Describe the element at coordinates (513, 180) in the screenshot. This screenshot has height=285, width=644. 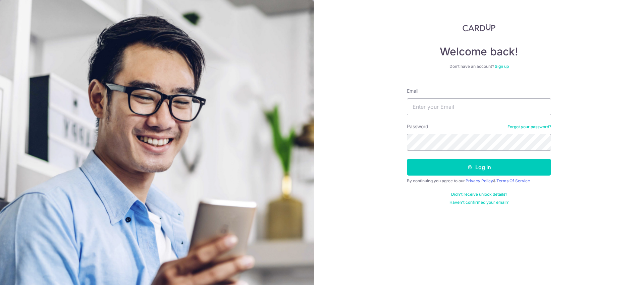
I see `a: Terms Of Service` at that location.